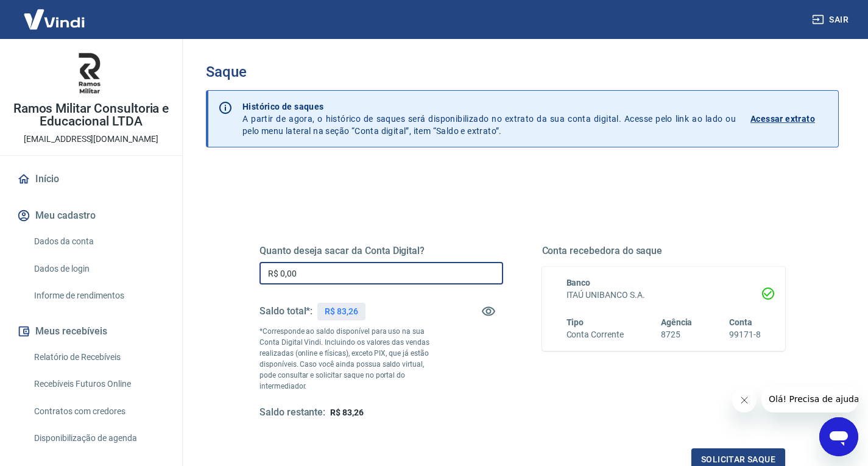 The height and width of the screenshot is (466, 868). Describe the element at coordinates (98, 241) in the screenshot. I see `a: Dados da conta` at that location.